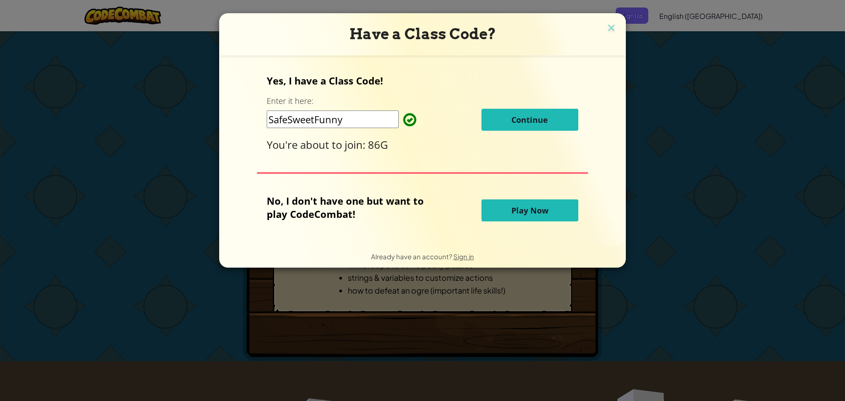  What do you see at coordinates (530, 210) in the screenshot?
I see `span: Play Now` at bounding box center [530, 210].